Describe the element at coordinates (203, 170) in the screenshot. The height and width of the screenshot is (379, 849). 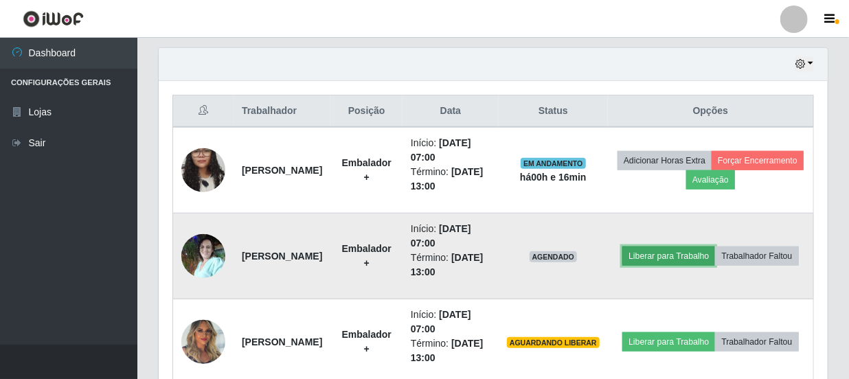
I see `img: 1755723022519.jpeg` at that location.